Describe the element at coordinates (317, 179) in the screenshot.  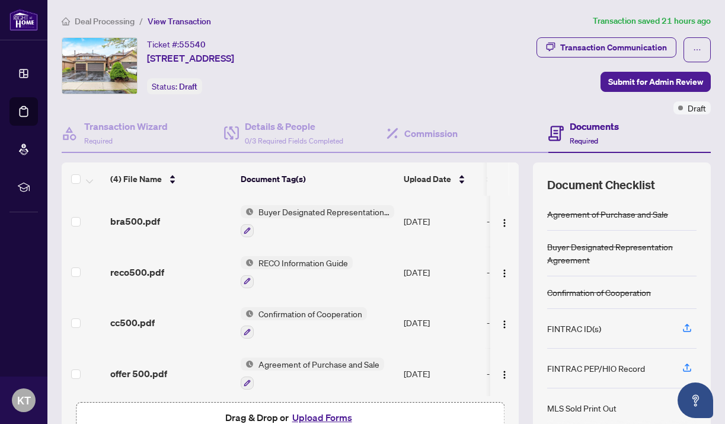
I see `th: Document Tag(s)` at that location.